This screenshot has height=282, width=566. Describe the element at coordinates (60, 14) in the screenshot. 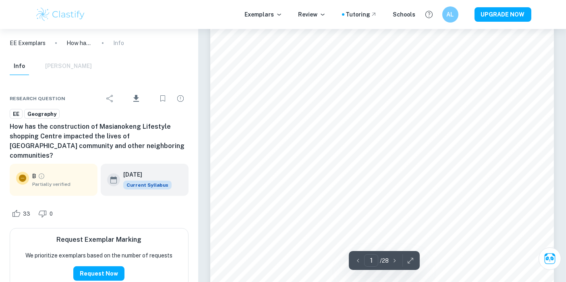

I see `img: Clastify logo` at that location.